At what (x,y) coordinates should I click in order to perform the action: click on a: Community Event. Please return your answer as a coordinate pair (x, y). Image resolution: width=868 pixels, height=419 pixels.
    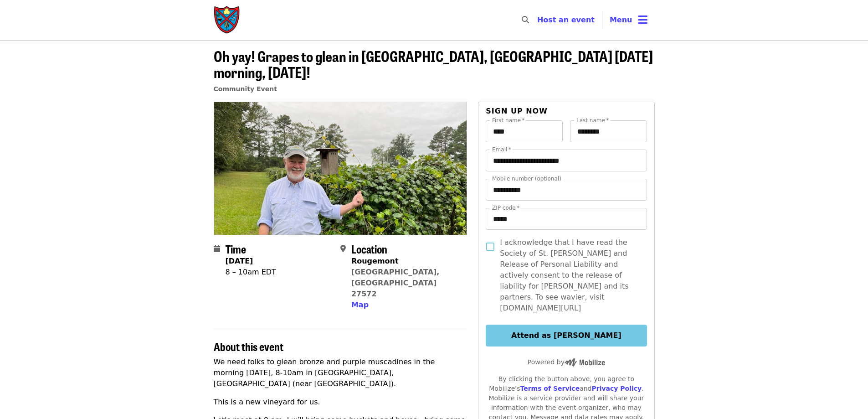
    Looking at the image, I should click on (246, 89).